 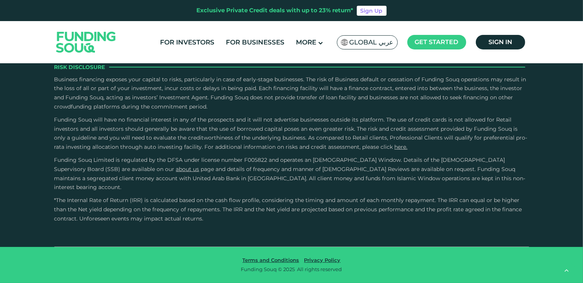 I want to click on p: Business financing exposes your capital to risks, particularly in case of early-stage businesses...., so click(x=292, y=93).